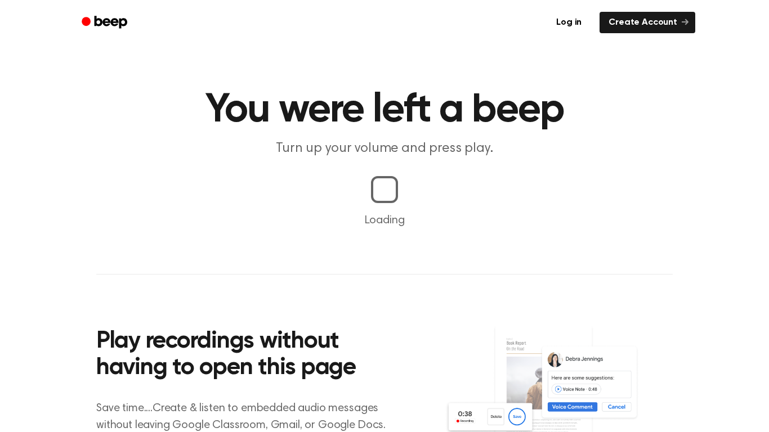 Image resolution: width=769 pixels, height=432 pixels. What do you see at coordinates (647, 23) in the screenshot?
I see `a: Create Account` at bounding box center [647, 23].